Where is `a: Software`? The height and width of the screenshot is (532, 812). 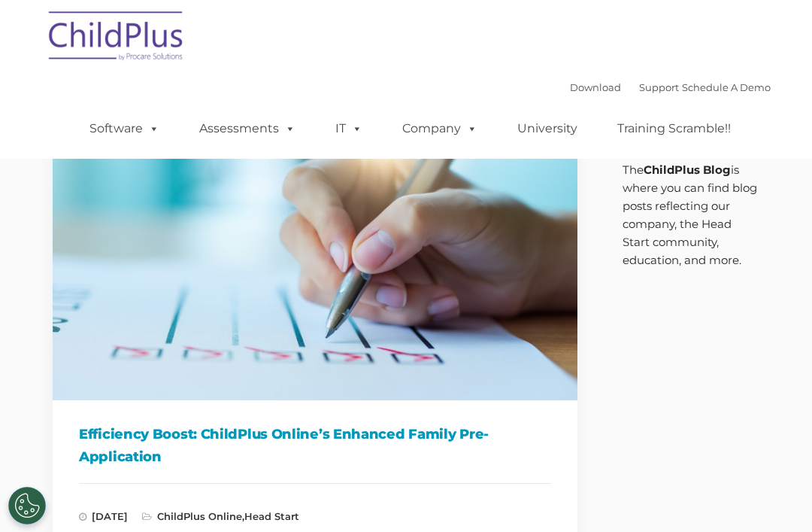 a: Software is located at coordinates (124, 129).